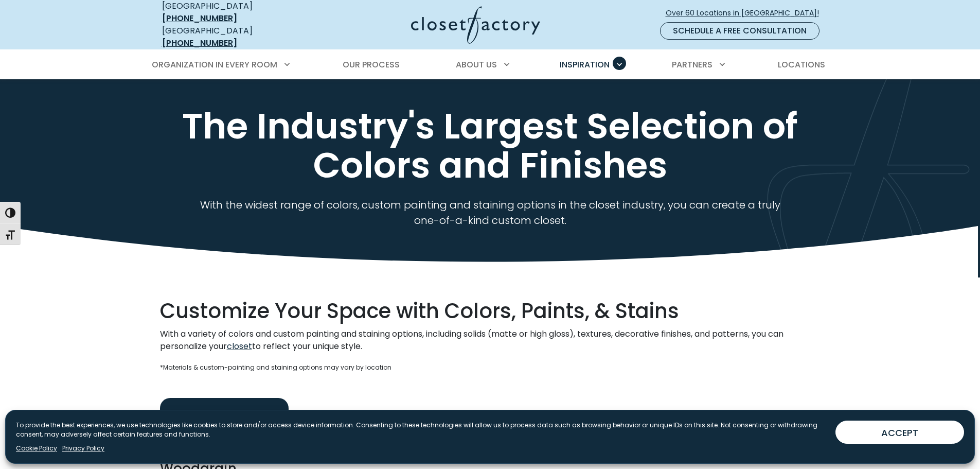  What do you see at coordinates (801, 64) in the screenshot?
I see `span: Locations` at bounding box center [801, 64].